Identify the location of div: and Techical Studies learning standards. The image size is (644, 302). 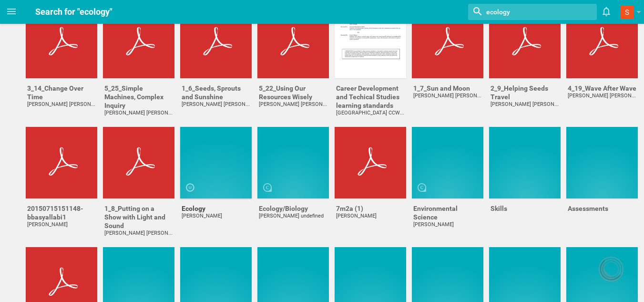
(370, 101).